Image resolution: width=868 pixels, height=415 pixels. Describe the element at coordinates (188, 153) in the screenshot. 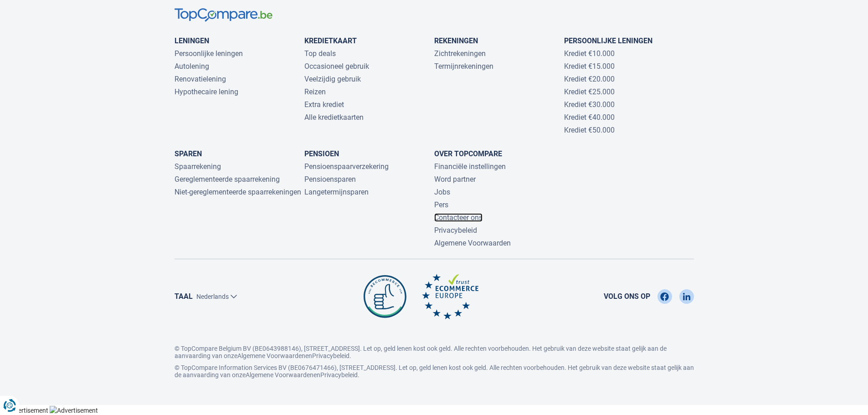

I see `a: Sparen` at that location.